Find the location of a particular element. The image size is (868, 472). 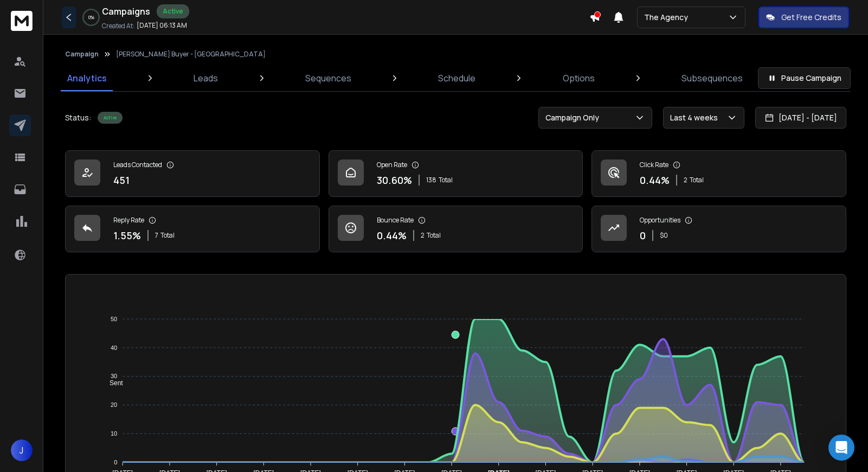

tspan: 50 is located at coordinates (114, 319).